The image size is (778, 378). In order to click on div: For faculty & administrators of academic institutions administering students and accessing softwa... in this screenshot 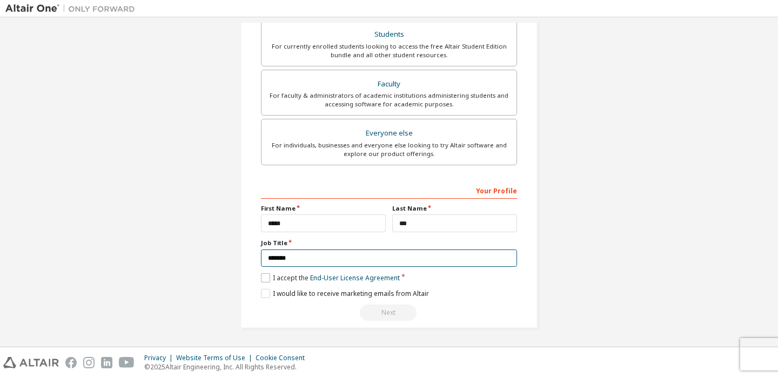, I will do `click(389, 100)`.